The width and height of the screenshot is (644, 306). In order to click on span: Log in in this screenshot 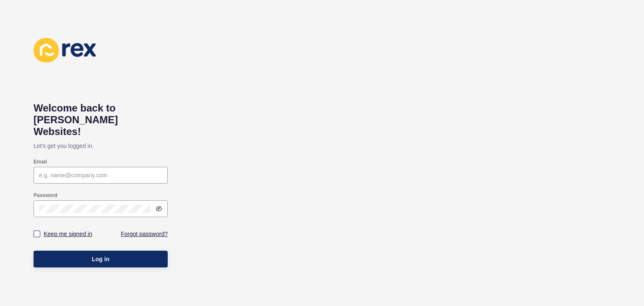, I will do `click(101, 259)`.